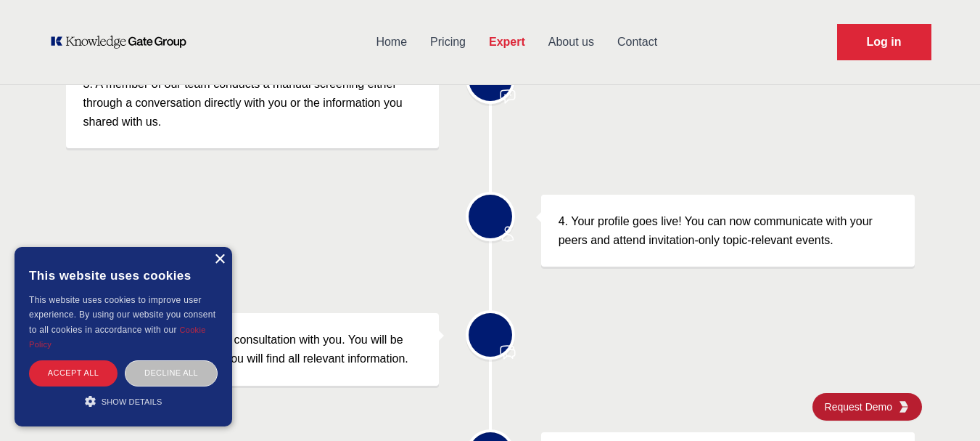 The image size is (980, 441). Describe the element at coordinates (944, 406) in the screenshot. I see `div: Виджет чата` at that location.